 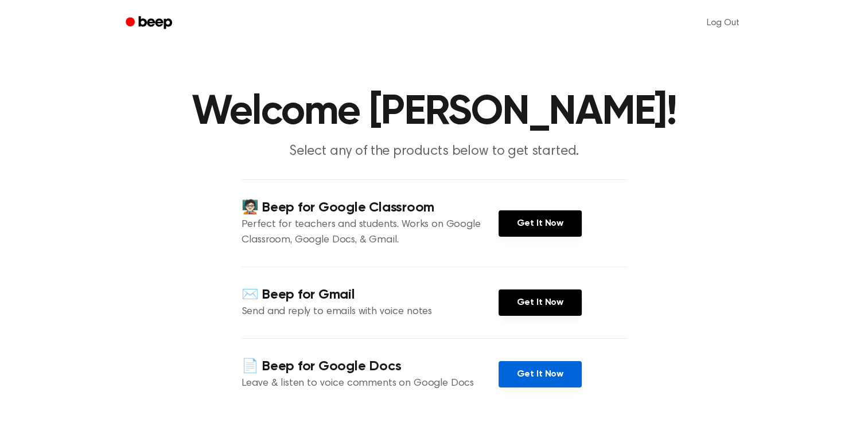 I want to click on p: Send and reply to emails with voice notes, so click(x=370, y=312).